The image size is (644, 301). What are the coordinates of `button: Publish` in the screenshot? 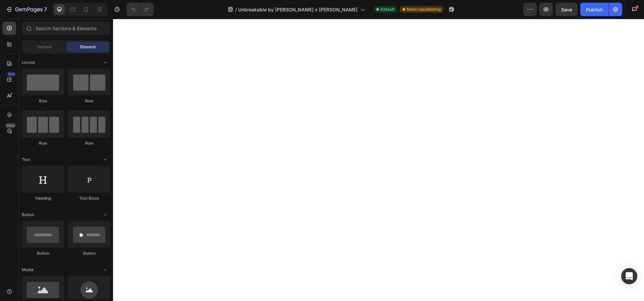 It's located at (594, 9).